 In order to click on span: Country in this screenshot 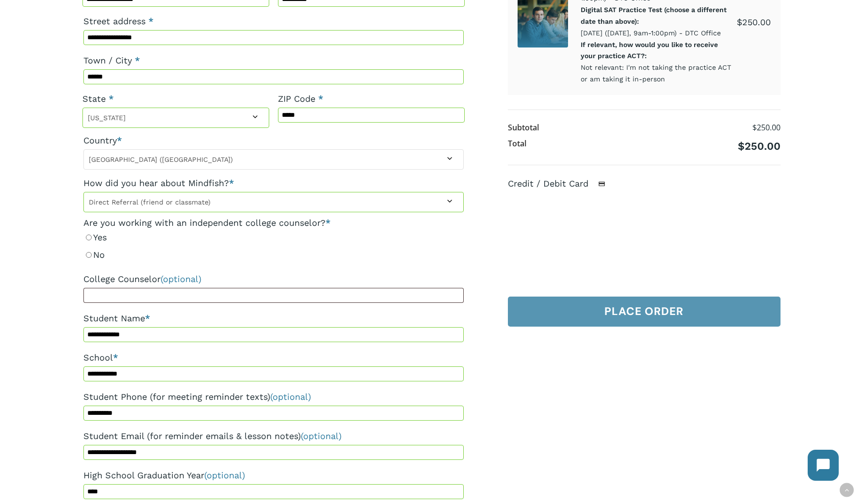, I will do `click(274, 160)`.